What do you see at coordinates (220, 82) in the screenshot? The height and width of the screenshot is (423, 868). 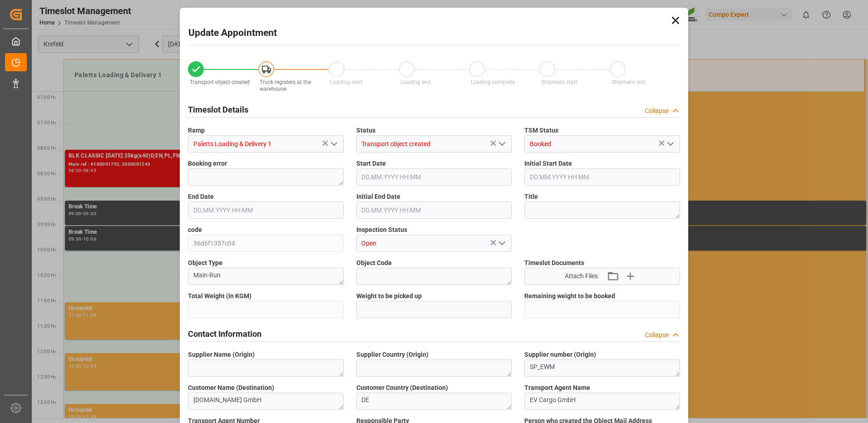 I see `span: Transport object created` at bounding box center [220, 82].